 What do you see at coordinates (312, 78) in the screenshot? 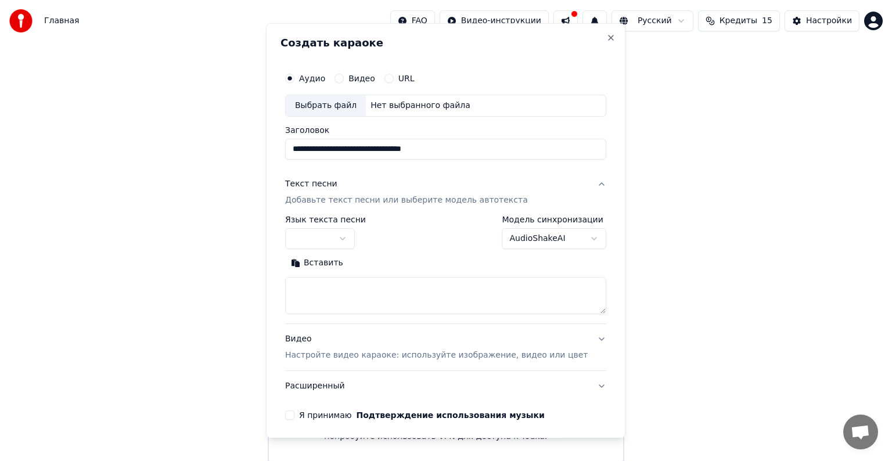
I see `label: Аудио` at bounding box center [312, 78].